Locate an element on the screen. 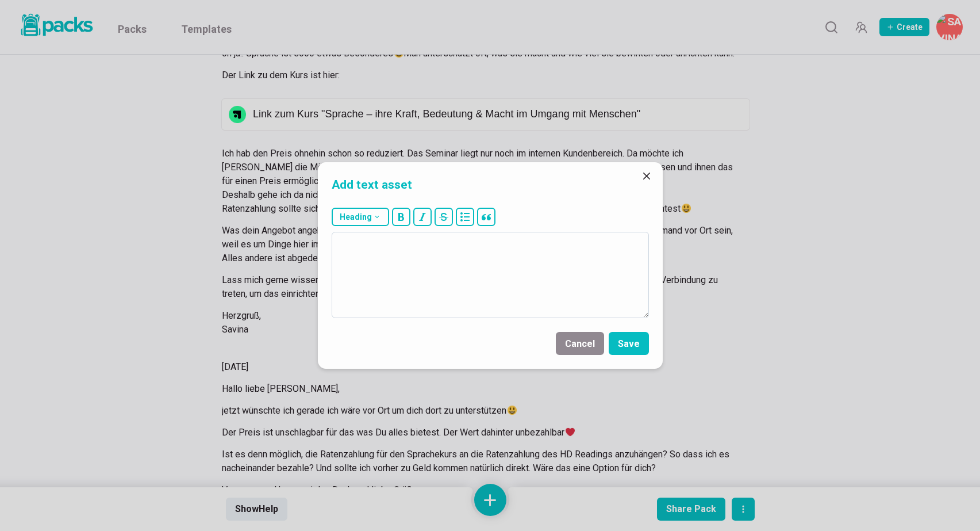 This screenshot has width=980, height=531. button: strikethrough is located at coordinates (444, 217).